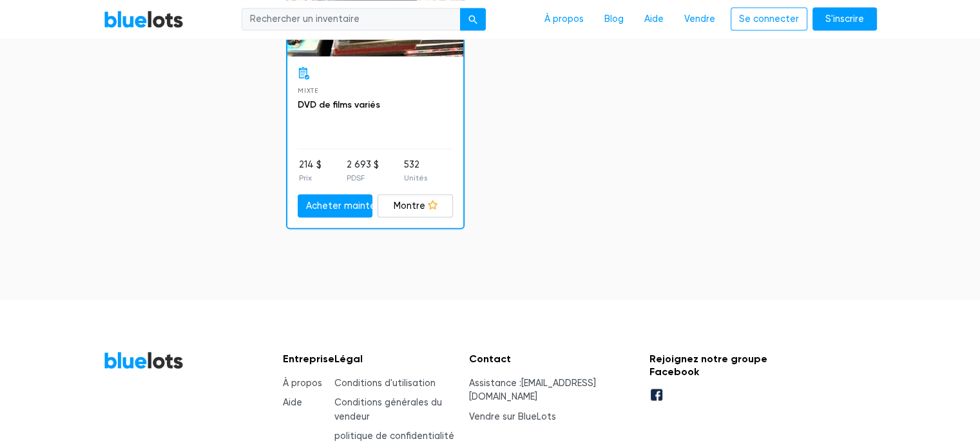  What do you see at coordinates (845, 18) in the screenshot?
I see `font: S'inscrire` at bounding box center [845, 18].